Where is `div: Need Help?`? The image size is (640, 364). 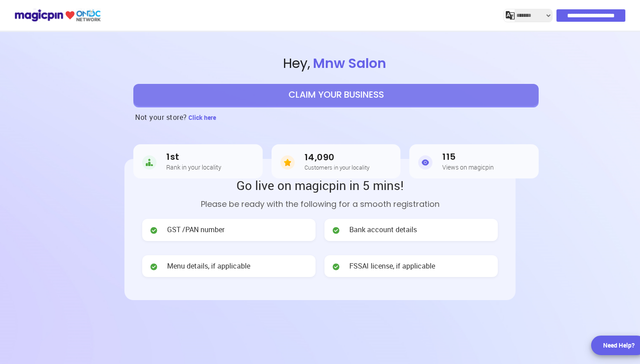 div: Need Help? is located at coordinates (619, 345).